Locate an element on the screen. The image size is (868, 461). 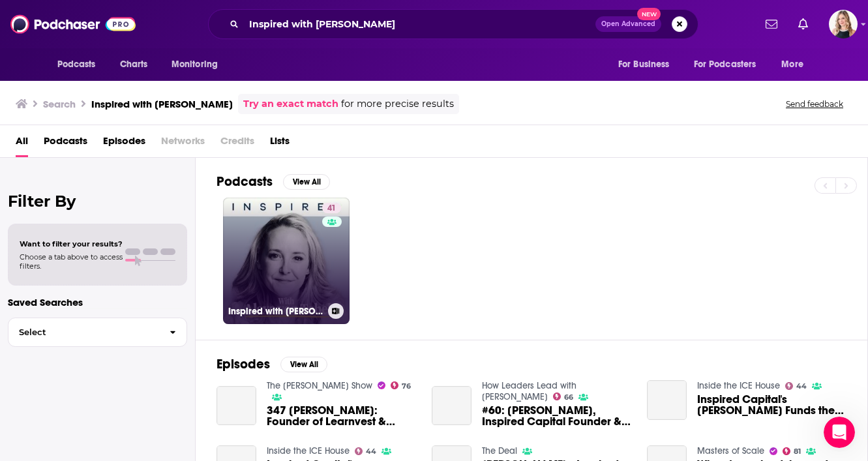
span: Networks is located at coordinates (183, 143).